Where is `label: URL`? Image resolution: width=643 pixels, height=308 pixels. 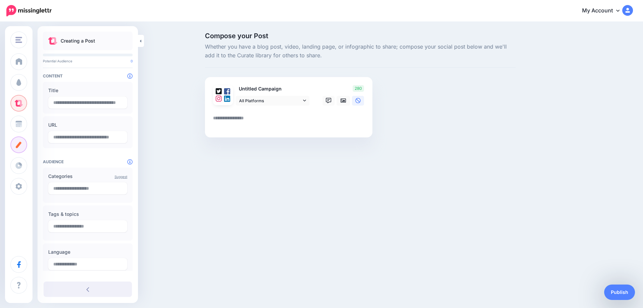
label: URL is located at coordinates (88, 125).